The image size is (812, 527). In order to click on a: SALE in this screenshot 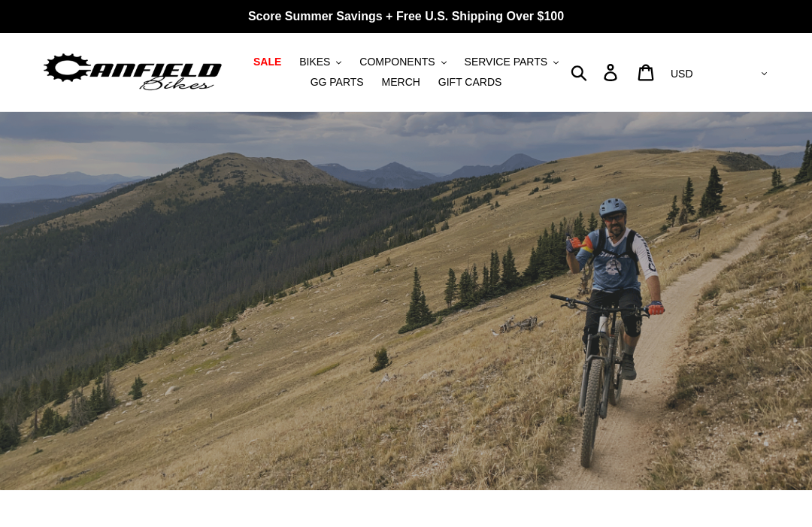, I will do `click(267, 62)`.